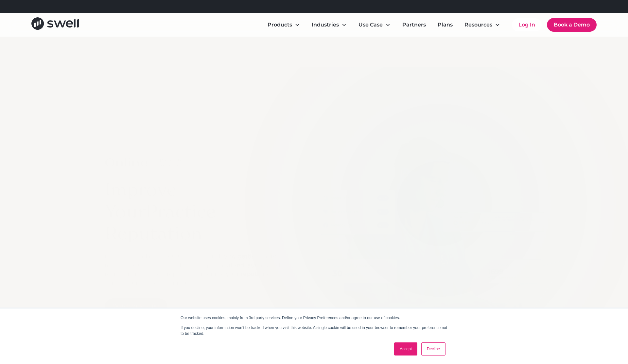 The width and height of the screenshot is (628, 364). Describe the element at coordinates (314, 318) in the screenshot. I see `p: Our website uses cookies, mainly from 3rd party services. Define your Privacy Preferences and/or ...` at that location.